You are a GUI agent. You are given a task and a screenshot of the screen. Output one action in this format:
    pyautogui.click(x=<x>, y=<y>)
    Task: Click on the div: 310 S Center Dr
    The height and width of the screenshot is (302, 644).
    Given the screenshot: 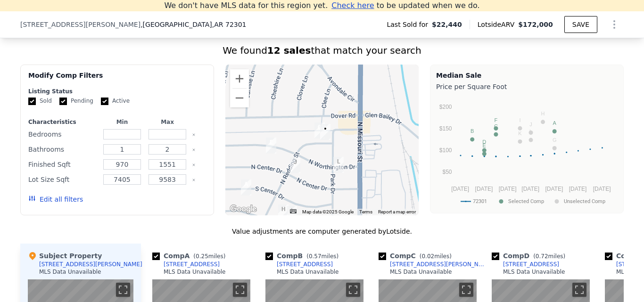 What is the action you would take?
    pyautogui.click(x=246, y=188)
    